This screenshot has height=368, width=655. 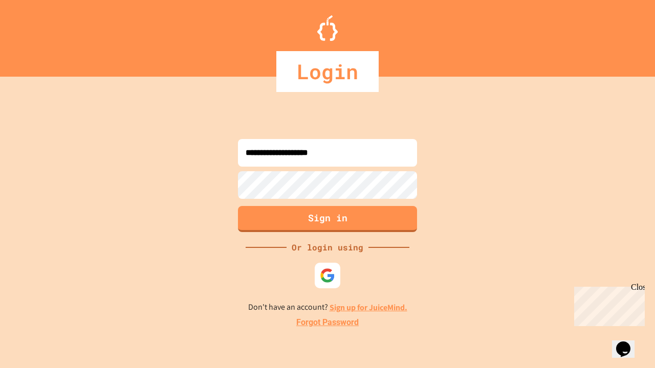 What do you see at coordinates (368, 307) in the screenshot?
I see `a: Sign up for JuiceMind.` at bounding box center [368, 307].